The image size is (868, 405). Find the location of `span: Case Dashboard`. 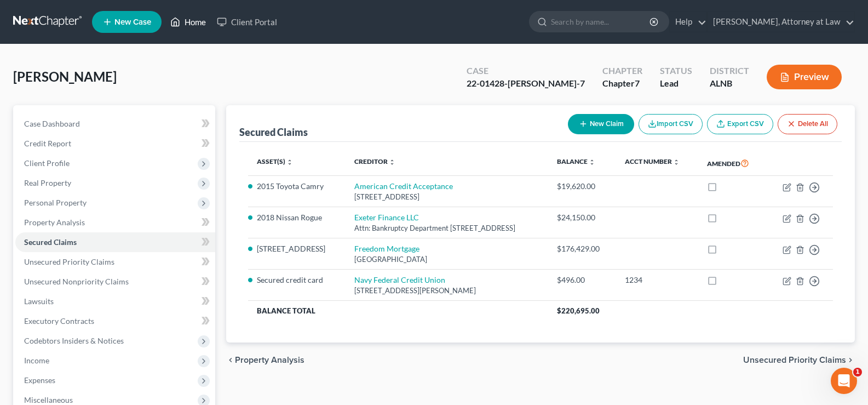

span: Case Dashboard is located at coordinates (52, 124).